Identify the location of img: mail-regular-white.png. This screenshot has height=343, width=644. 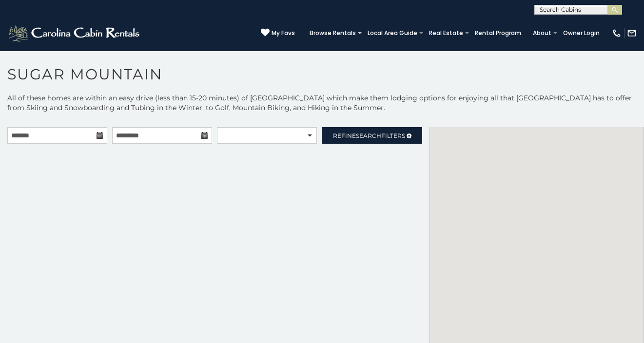
(632, 33).